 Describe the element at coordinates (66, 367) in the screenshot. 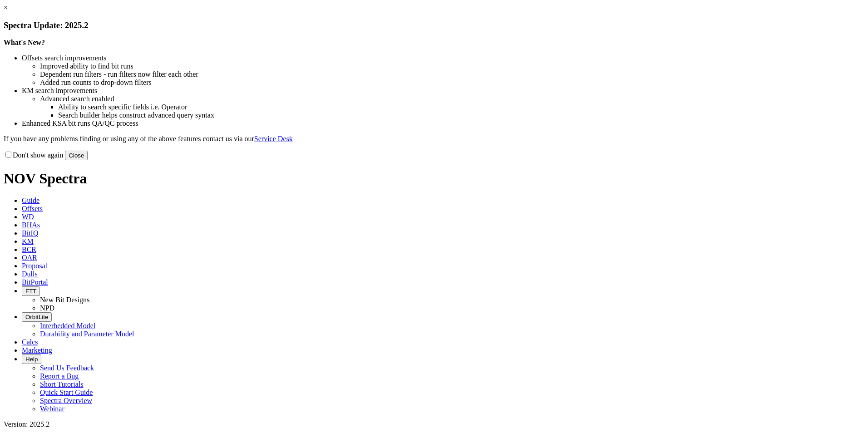

I see `a: Send Us Feedback` at that location.